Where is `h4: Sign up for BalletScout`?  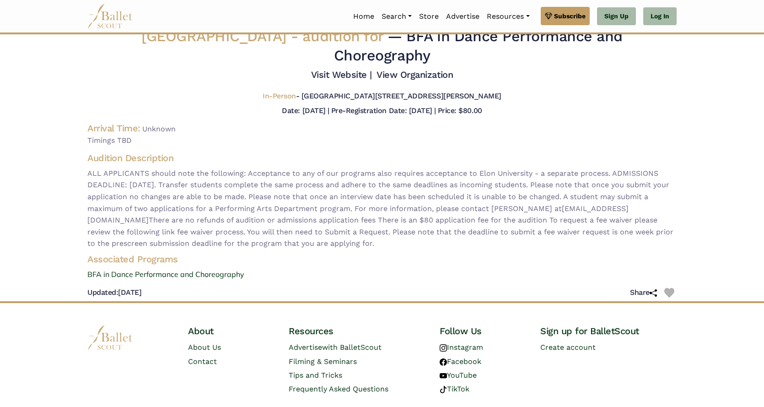 h4: Sign up for BalletScout is located at coordinates (609, 331).